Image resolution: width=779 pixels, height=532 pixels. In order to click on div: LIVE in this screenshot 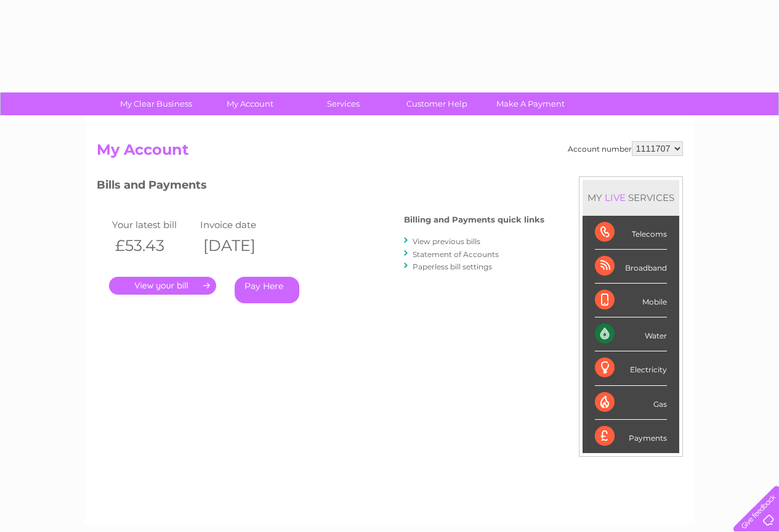, I will do `click(616, 197)`.